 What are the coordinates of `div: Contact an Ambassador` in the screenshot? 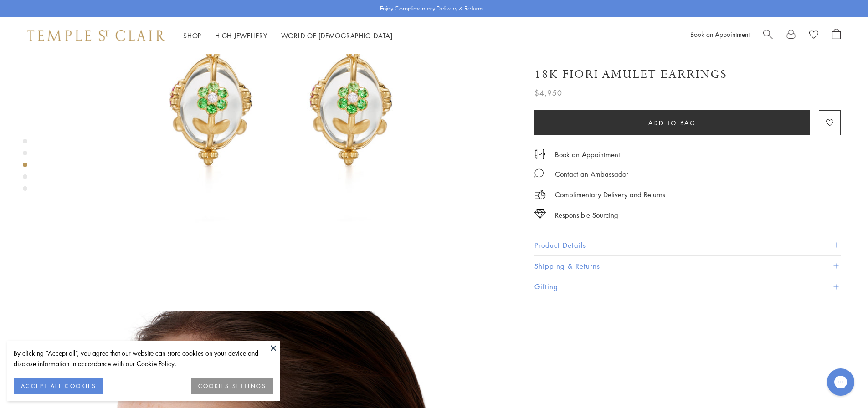 It's located at (592, 174).